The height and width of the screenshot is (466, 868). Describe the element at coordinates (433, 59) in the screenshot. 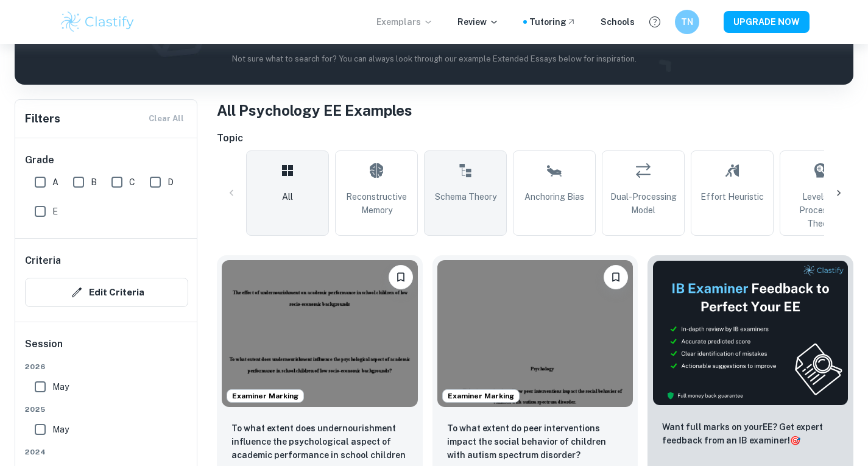

I see `p: Not sure what to search for? You can always look through our example Extended Essays below for in...` at that location.